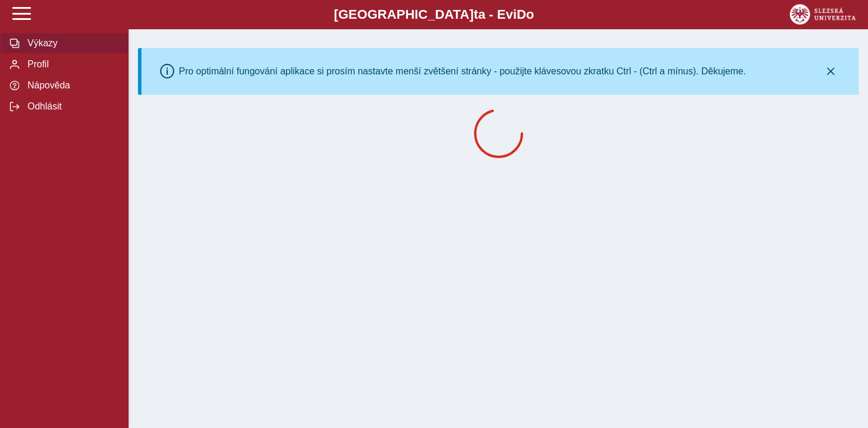  What do you see at coordinates (521, 14) in the screenshot?
I see `span: D` at bounding box center [521, 14].